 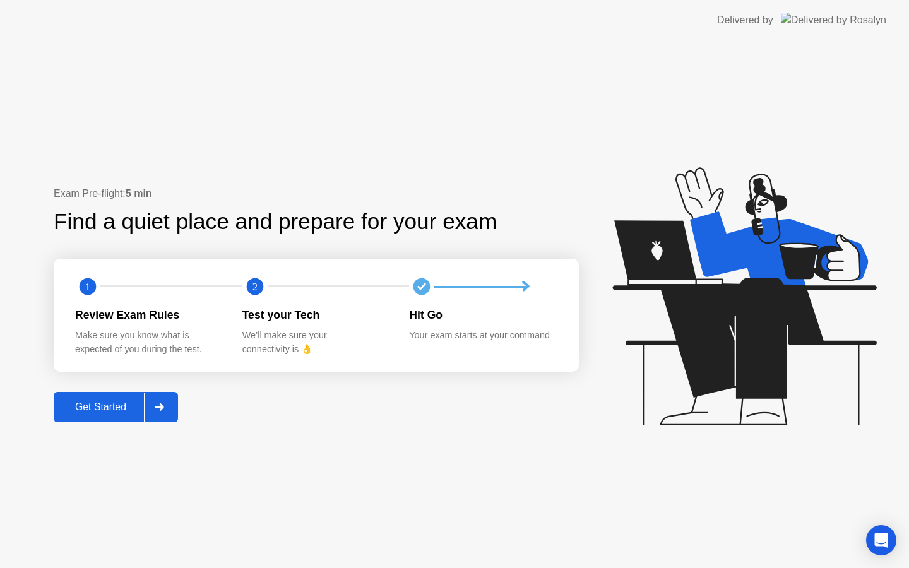 I want to click on div: Delivered by, so click(x=745, y=20).